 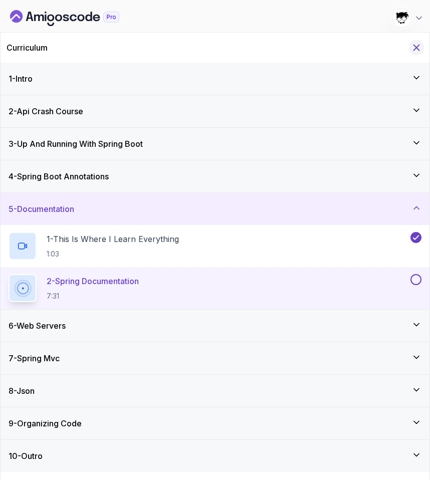 I want to click on button: 1-This Is Where I Learn Everything1:03, so click(x=215, y=246).